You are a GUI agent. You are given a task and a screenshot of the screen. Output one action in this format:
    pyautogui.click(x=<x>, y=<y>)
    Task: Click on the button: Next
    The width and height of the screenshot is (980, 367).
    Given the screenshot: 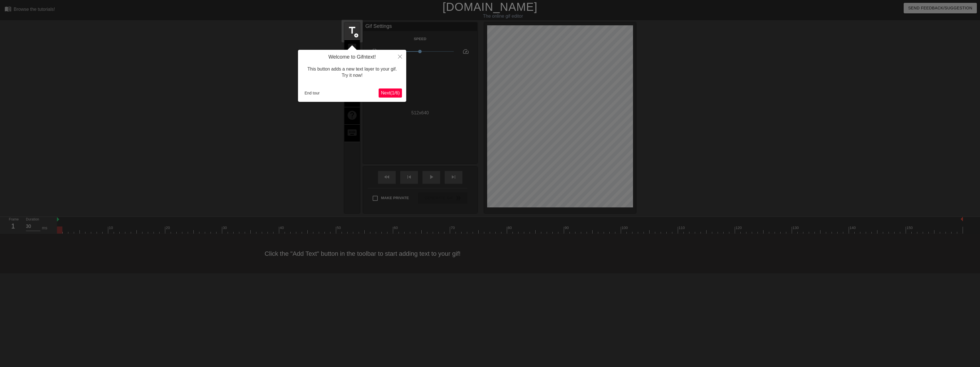 What is the action you would take?
    pyautogui.click(x=390, y=93)
    